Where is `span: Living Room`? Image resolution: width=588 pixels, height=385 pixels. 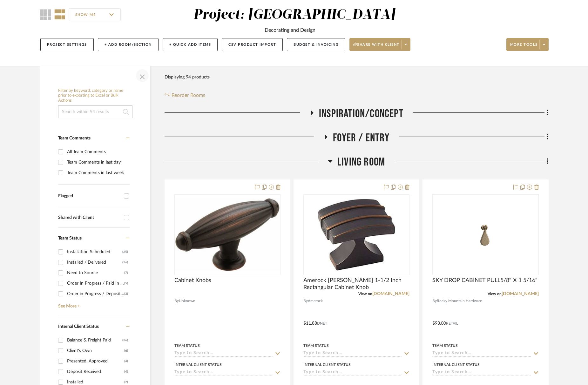 span: Living Room is located at coordinates (361, 162).